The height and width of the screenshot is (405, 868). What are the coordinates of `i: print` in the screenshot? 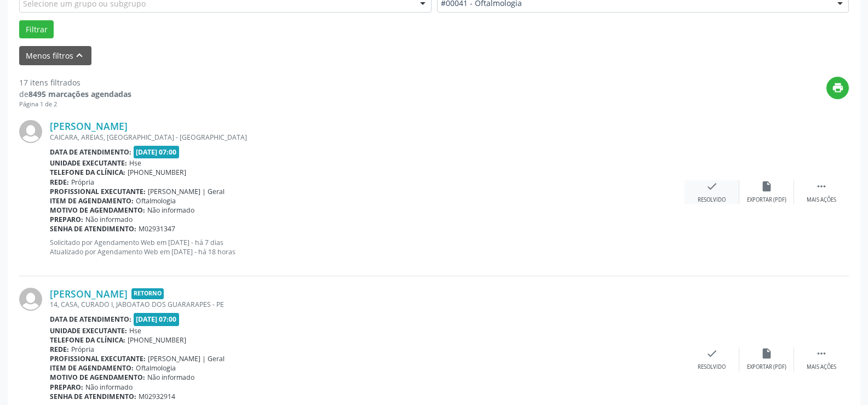 It's located at (838, 88).